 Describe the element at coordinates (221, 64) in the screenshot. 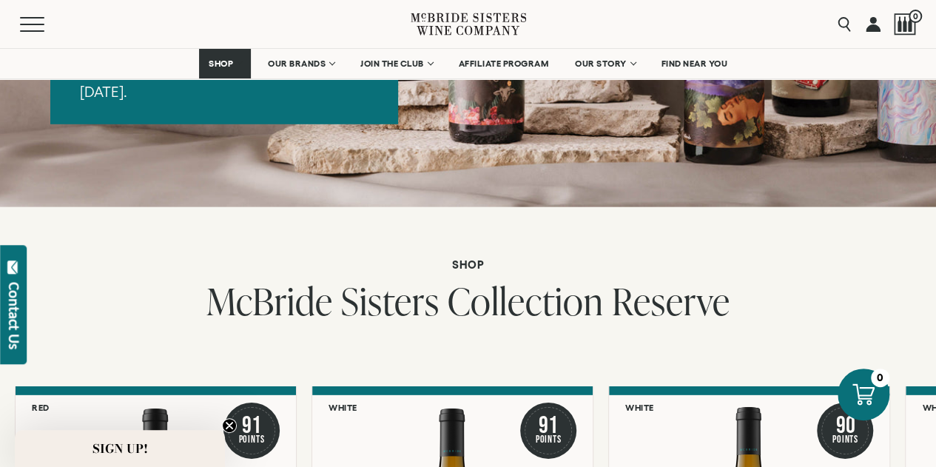

I see `span: SHOP` at that location.